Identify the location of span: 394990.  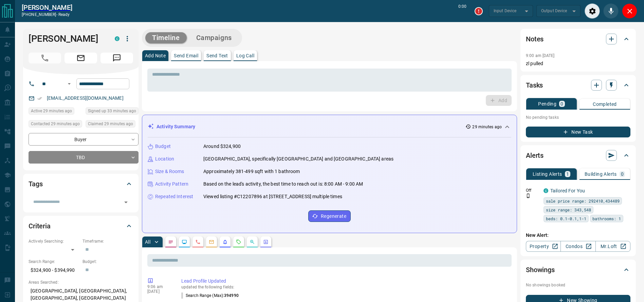
(231, 296).